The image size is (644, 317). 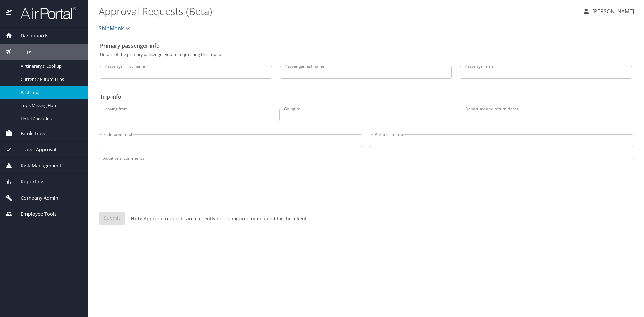 What do you see at coordinates (366, 97) in the screenshot?
I see `h2: Trip info` at bounding box center [366, 97].